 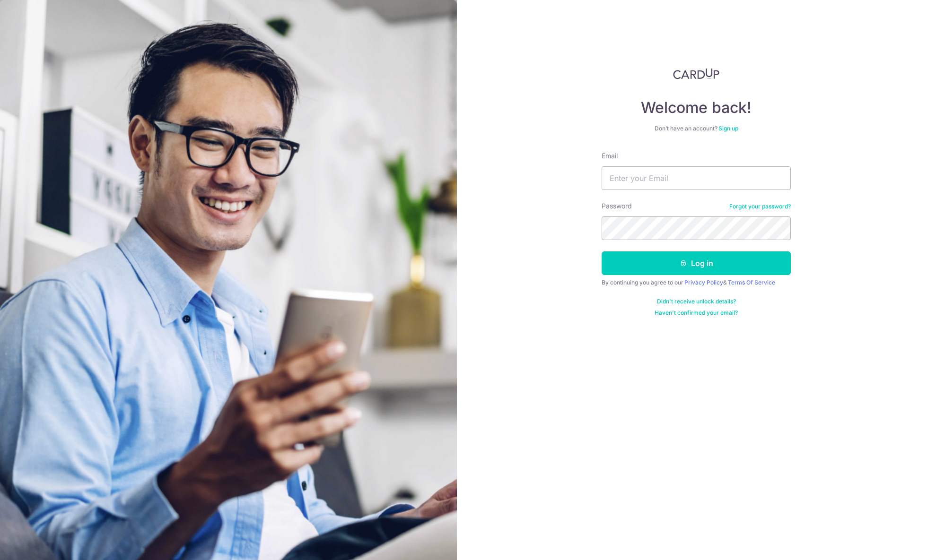 What do you see at coordinates (610, 156) in the screenshot?
I see `label: Email` at bounding box center [610, 156].